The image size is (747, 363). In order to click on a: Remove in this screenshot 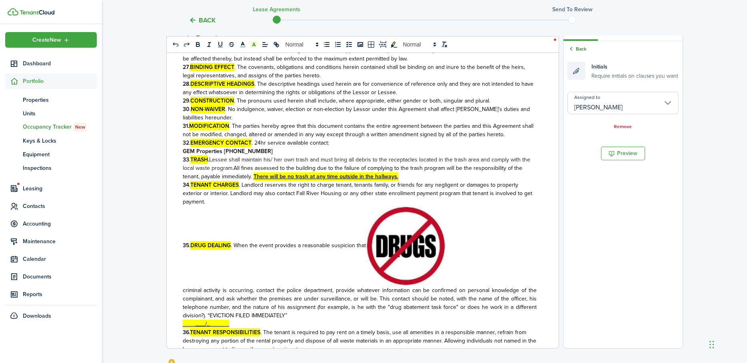, I will do `click(623, 127)`.